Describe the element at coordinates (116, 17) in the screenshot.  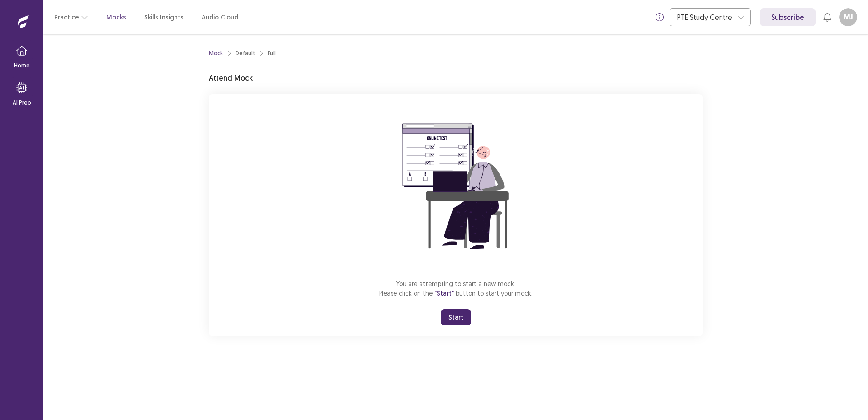
I see `a: Mocks` at that location.